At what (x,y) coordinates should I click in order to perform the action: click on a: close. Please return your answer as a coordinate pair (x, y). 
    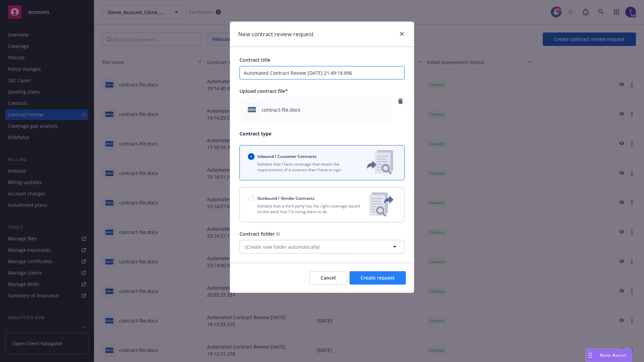
    Looking at the image, I should click on (402, 34).